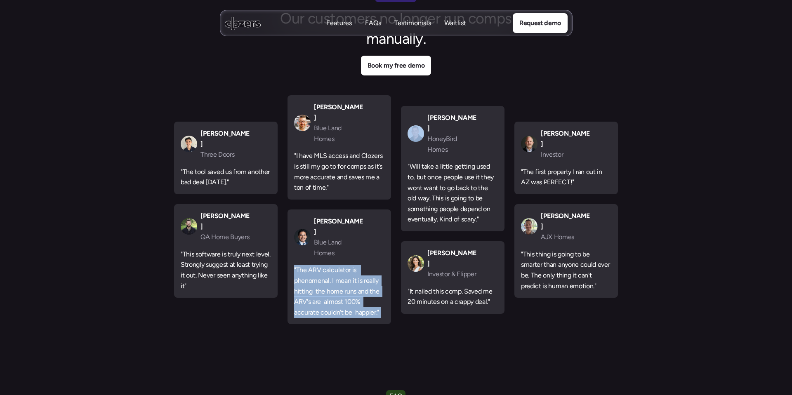  I want to click on p: Request demo, so click(540, 23).